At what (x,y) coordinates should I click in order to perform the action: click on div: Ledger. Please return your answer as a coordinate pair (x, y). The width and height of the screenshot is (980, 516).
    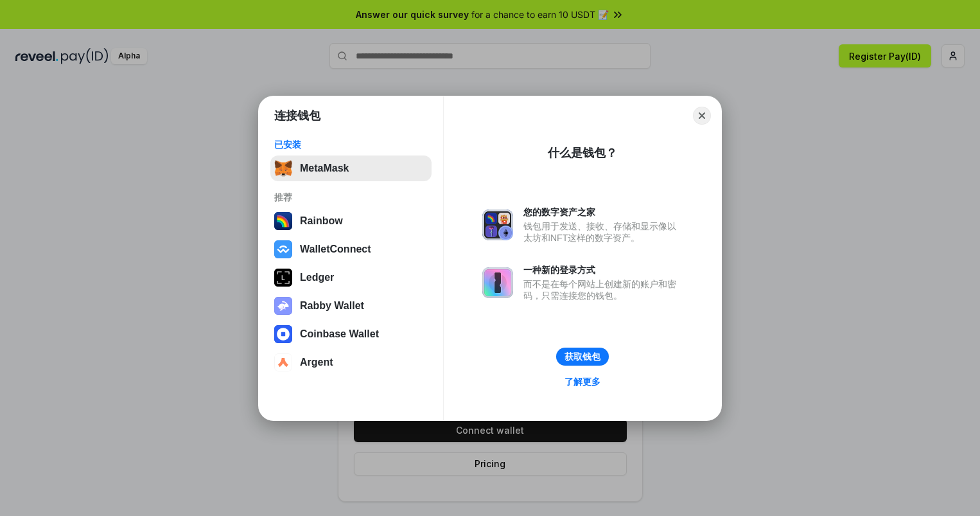
    Looking at the image, I should click on (316, 278).